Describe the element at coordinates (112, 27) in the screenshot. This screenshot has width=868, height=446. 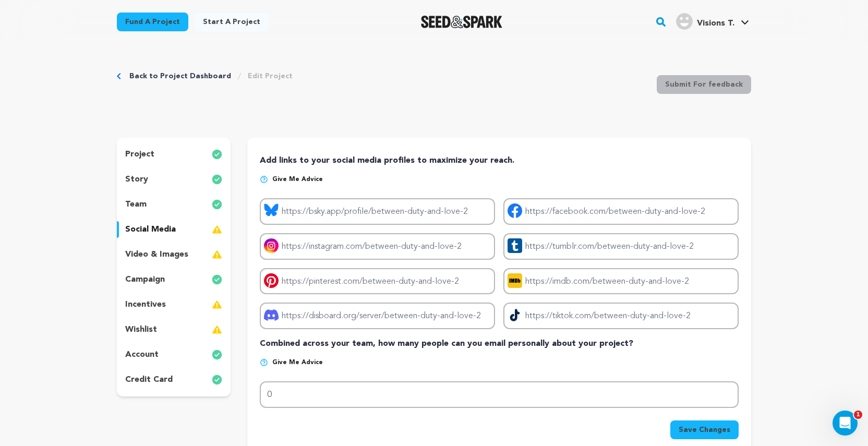
I see `img: Profile image for Mike` at that location.